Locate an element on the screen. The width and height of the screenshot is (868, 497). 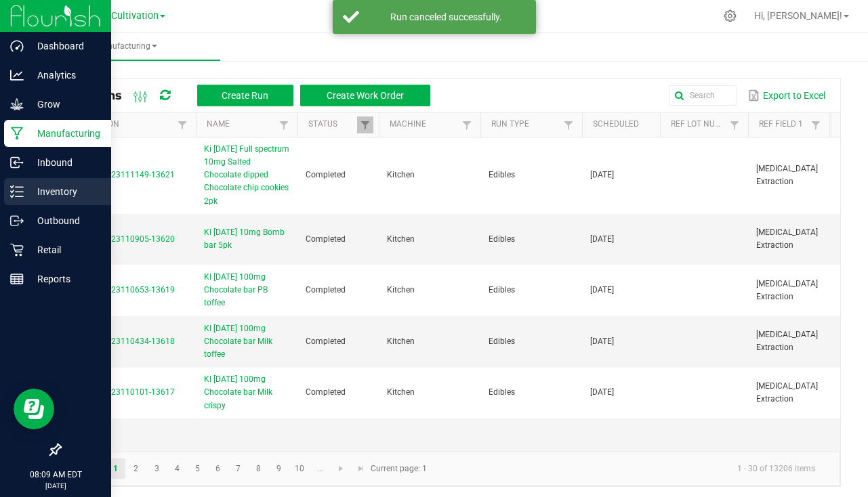
a: Go to the next page is located at coordinates (341, 468).